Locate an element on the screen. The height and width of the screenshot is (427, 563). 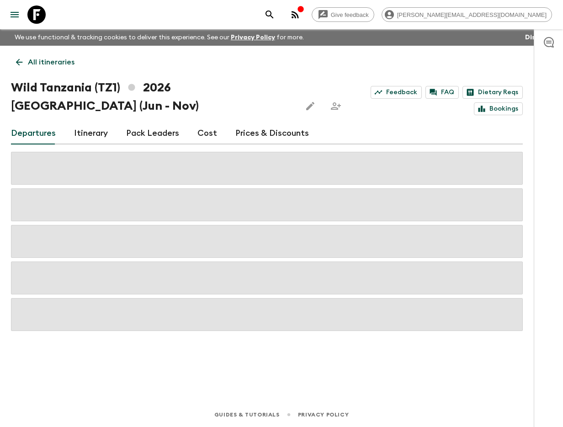
span: Give feedback is located at coordinates (350, 15).